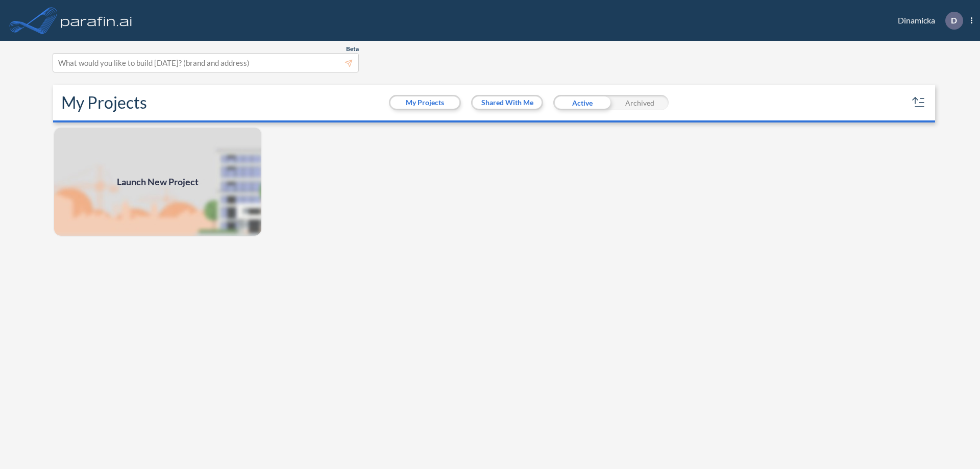 Image resolution: width=980 pixels, height=469 pixels. Describe the element at coordinates (104, 103) in the screenshot. I see `h2: My Projects` at that location.